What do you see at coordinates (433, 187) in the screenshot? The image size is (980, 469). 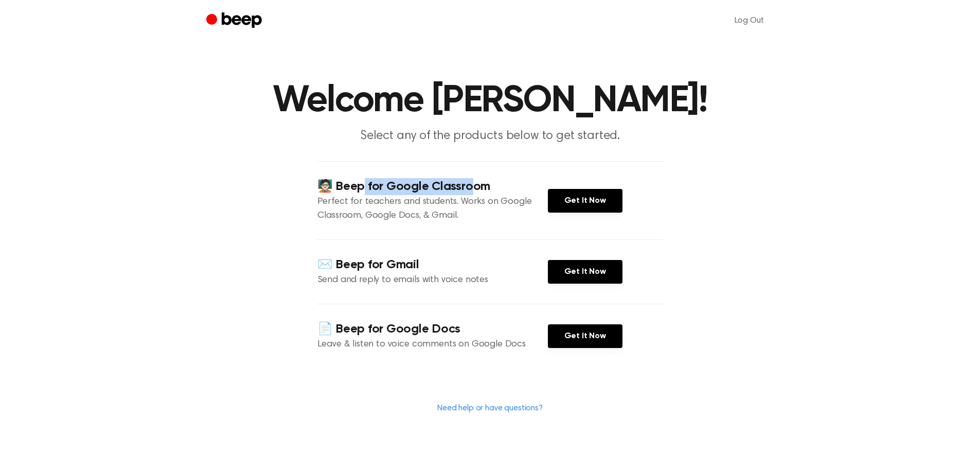 I see `h4: 🧑🏻‍🏫 Beep for Google Classroom` at bounding box center [433, 187].